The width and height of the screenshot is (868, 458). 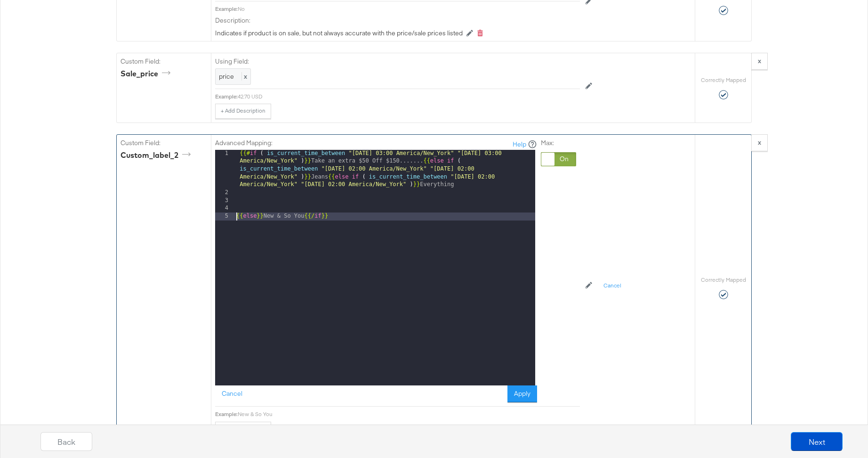 What do you see at coordinates (226, 76) in the screenshot?
I see `span: price` at bounding box center [226, 76].